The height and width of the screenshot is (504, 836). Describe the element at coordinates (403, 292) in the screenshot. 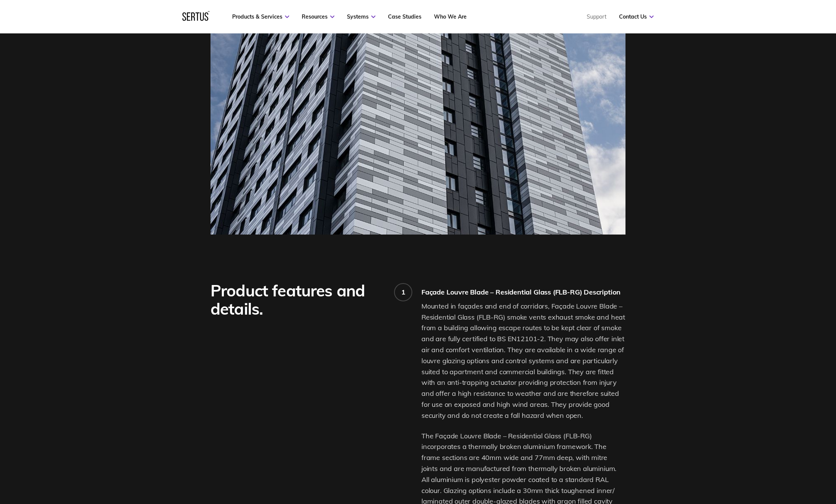

I see `div: 1` at that location.